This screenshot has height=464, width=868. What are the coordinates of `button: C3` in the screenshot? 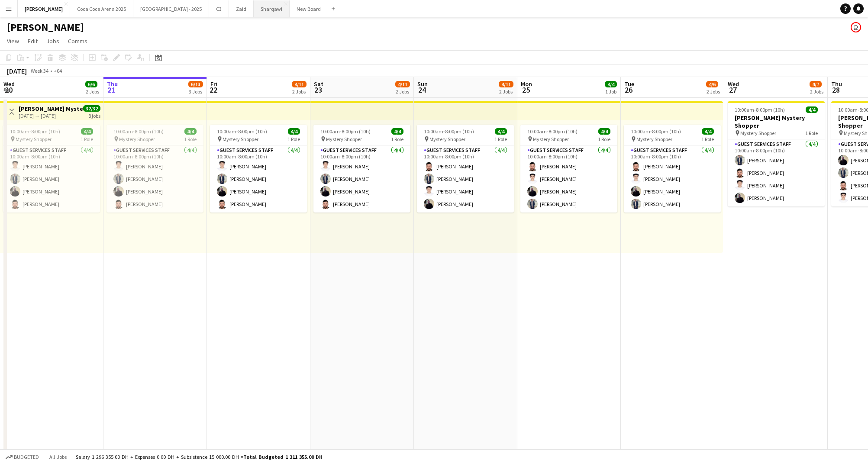 It's located at (219, 8).